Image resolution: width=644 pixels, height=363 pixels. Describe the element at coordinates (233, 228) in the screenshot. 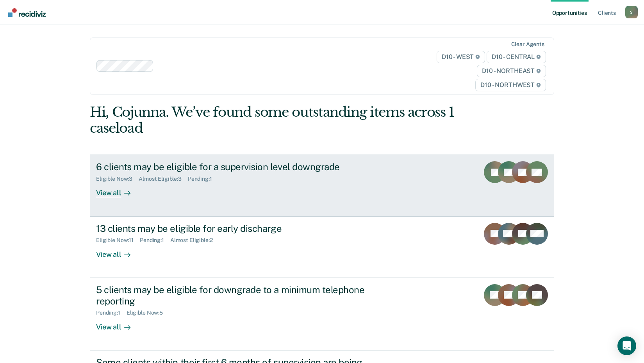

I see `div: 13 clients may be eligible for early discharge` at that location.